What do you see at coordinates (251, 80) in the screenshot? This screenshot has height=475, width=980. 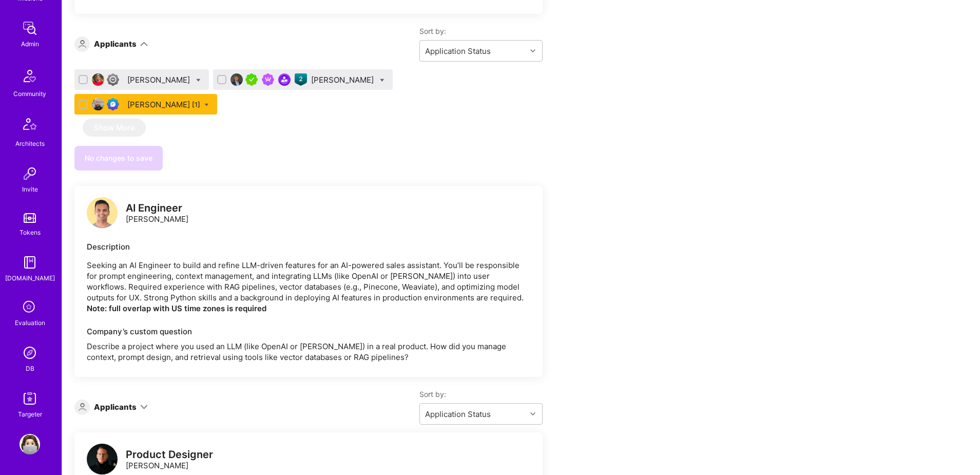 I see `img: A.Teamer in Residence` at bounding box center [251, 80].